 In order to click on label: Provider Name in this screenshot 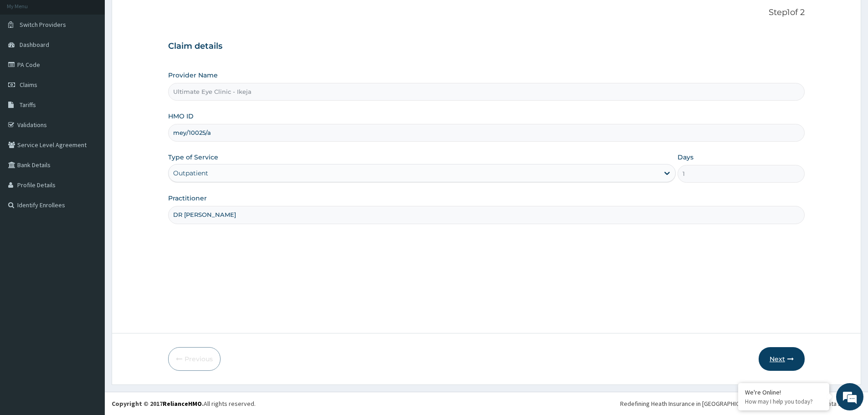, I will do `click(193, 75)`.